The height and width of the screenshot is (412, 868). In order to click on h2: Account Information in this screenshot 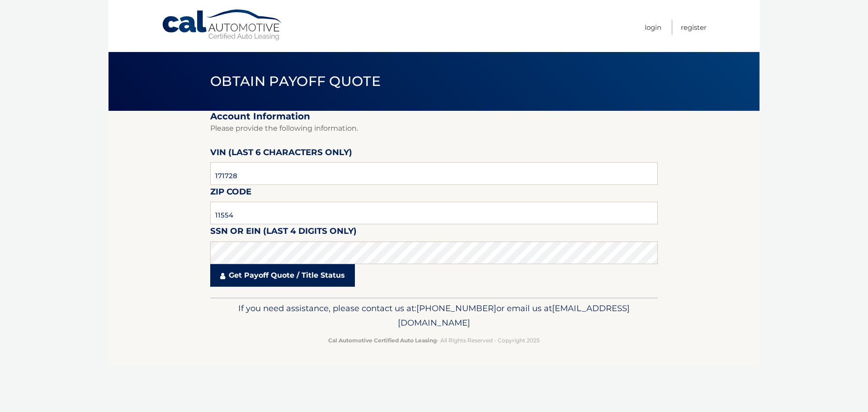, I will do `click(434, 116)`.